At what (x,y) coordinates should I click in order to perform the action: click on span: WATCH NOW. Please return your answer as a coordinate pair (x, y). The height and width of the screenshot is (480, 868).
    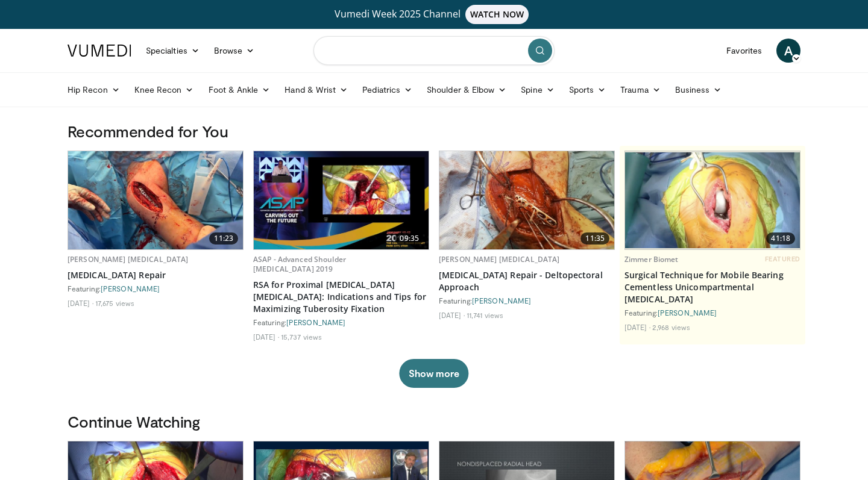
    Looking at the image, I should click on (497, 14).